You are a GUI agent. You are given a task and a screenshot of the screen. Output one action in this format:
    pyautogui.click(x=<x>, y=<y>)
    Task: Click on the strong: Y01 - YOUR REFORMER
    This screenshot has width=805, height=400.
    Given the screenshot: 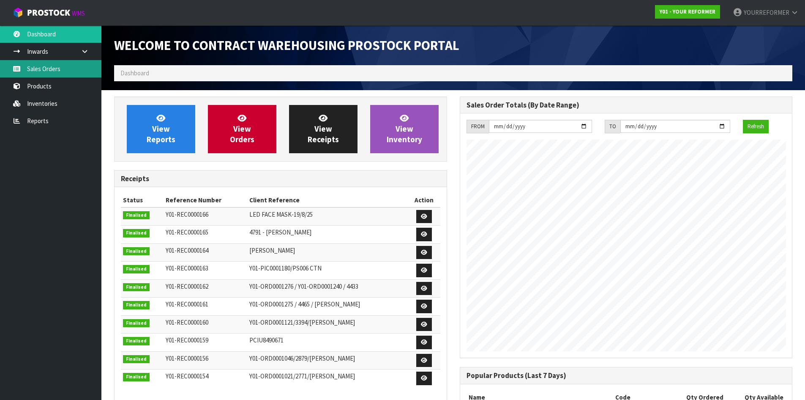 What is the action you would take?
    pyautogui.click(x=688, y=11)
    